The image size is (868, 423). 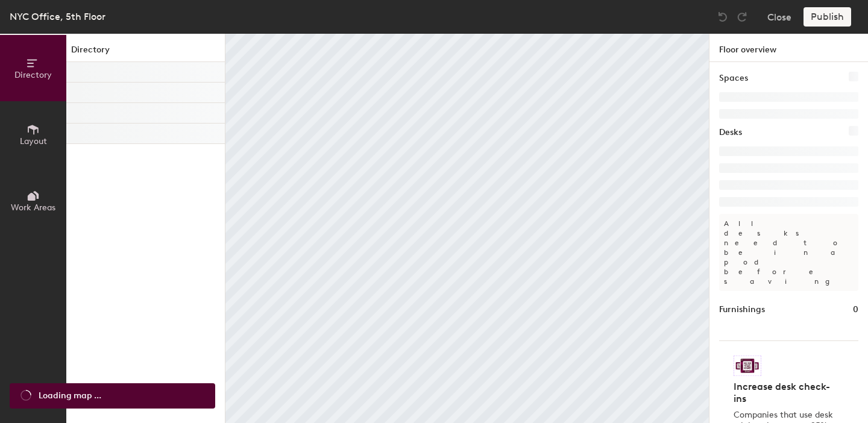 What do you see at coordinates (722, 17) in the screenshot?
I see `img: Undo` at bounding box center [722, 17].